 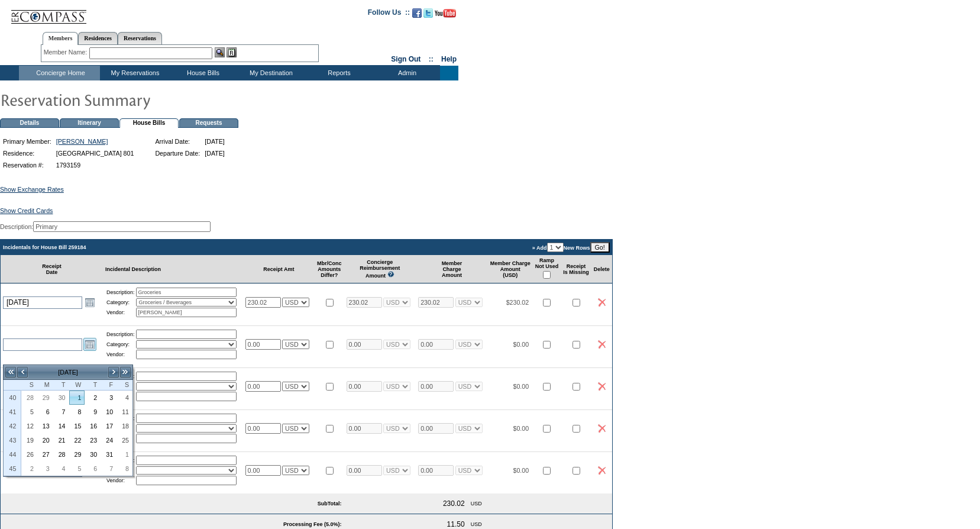 What do you see at coordinates (108, 411) in the screenshot?
I see `a: 10` at bounding box center [108, 411].